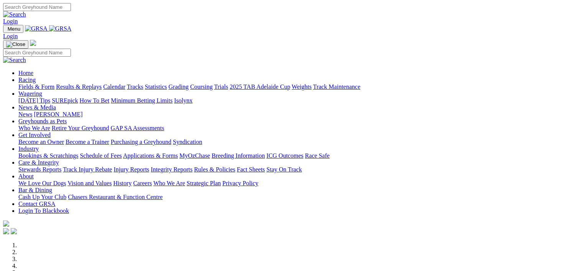  Describe the element at coordinates (14, 29) in the screenshot. I see `span: Menu` at that location.